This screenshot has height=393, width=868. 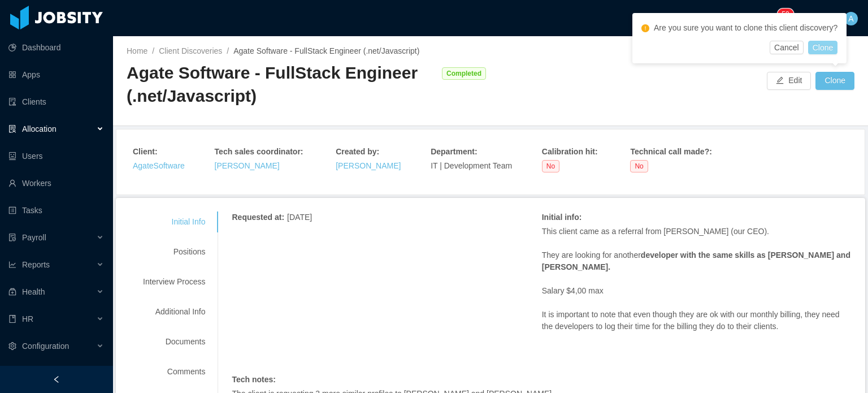 What do you see at coordinates (787, 47) in the screenshot?
I see `button: Cancel` at bounding box center [787, 47].